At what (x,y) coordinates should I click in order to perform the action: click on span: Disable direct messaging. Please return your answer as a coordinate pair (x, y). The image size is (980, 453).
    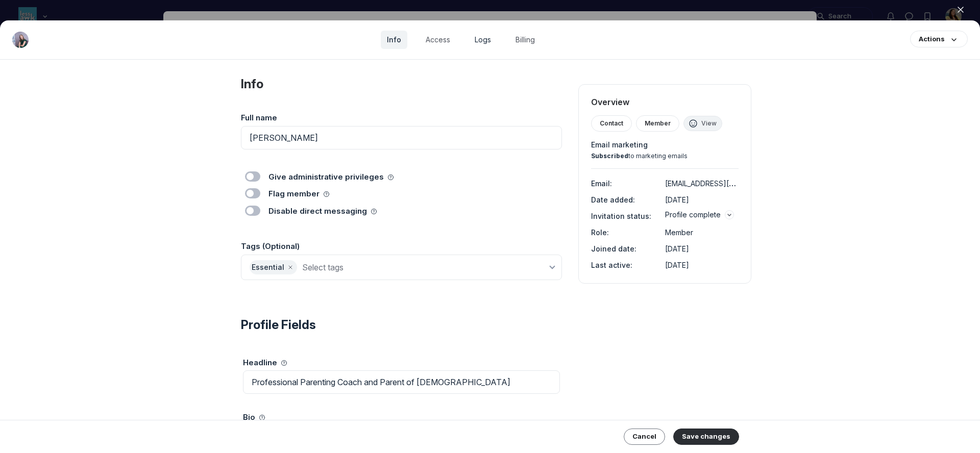
    Looking at the image, I should click on (323, 212).